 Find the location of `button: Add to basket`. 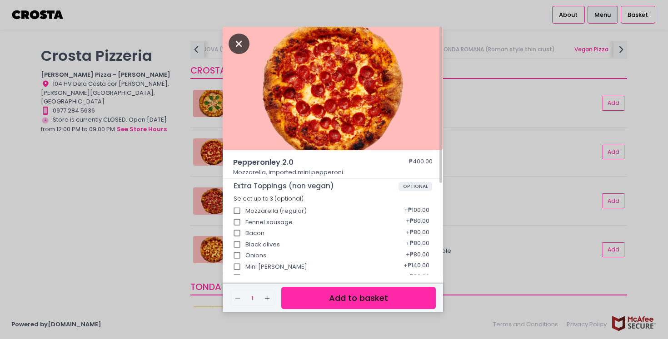

button: Add to basket is located at coordinates (358, 298).